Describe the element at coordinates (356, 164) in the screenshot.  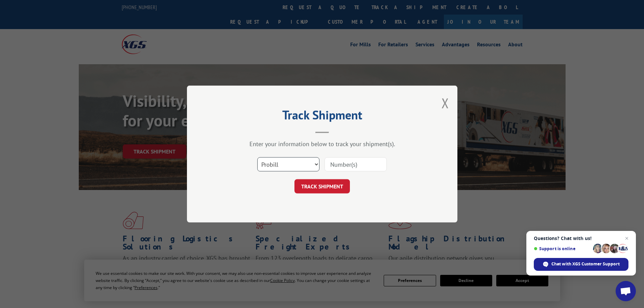
I see `input: Number(s)` at that location.